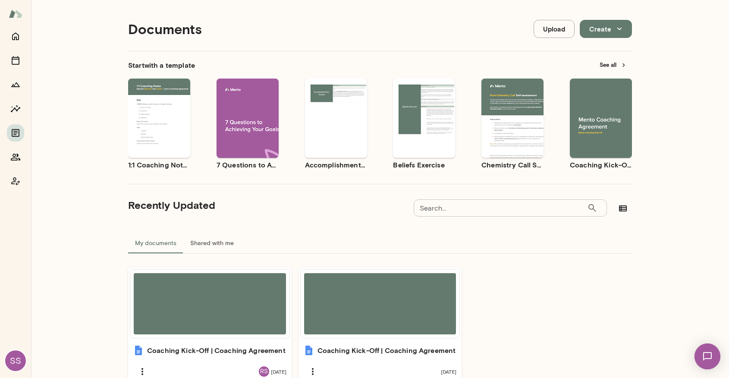 This screenshot has width=729, height=378. What do you see at coordinates (606, 29) in the screenshot?
I see `button: Create` at bounding box center [606, 29].